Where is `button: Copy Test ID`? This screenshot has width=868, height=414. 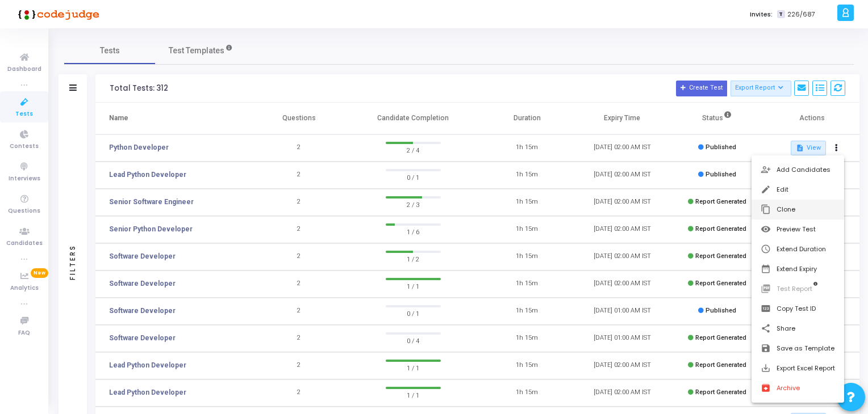 button: Copy Test ID is located at coordinates (798, 308).